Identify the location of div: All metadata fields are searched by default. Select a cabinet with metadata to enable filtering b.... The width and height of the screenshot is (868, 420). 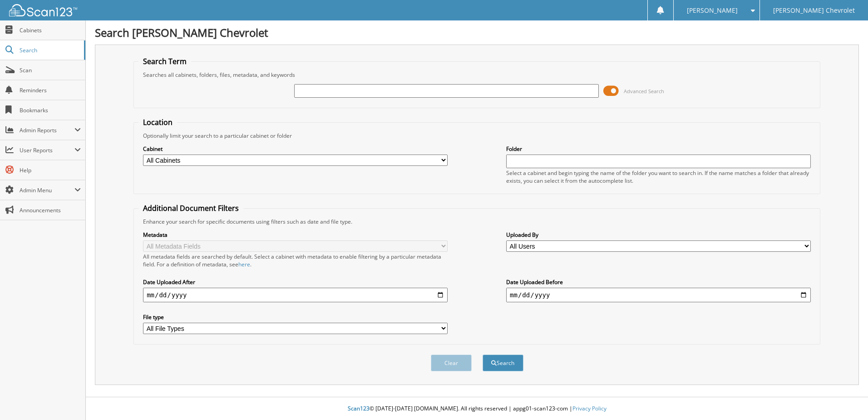
(295, 260).